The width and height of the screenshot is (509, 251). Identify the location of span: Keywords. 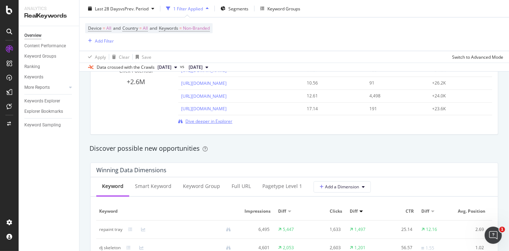
(168, 28).